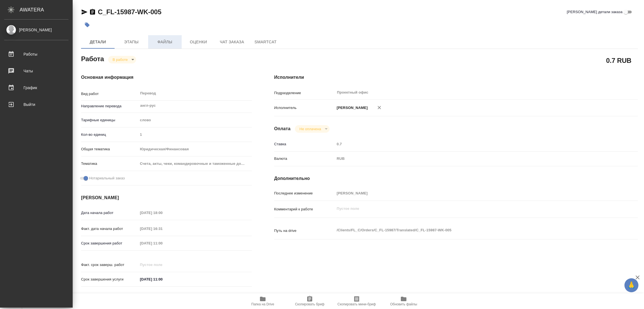  I want to click on p: Тарифные единицы, so click(110, 120).